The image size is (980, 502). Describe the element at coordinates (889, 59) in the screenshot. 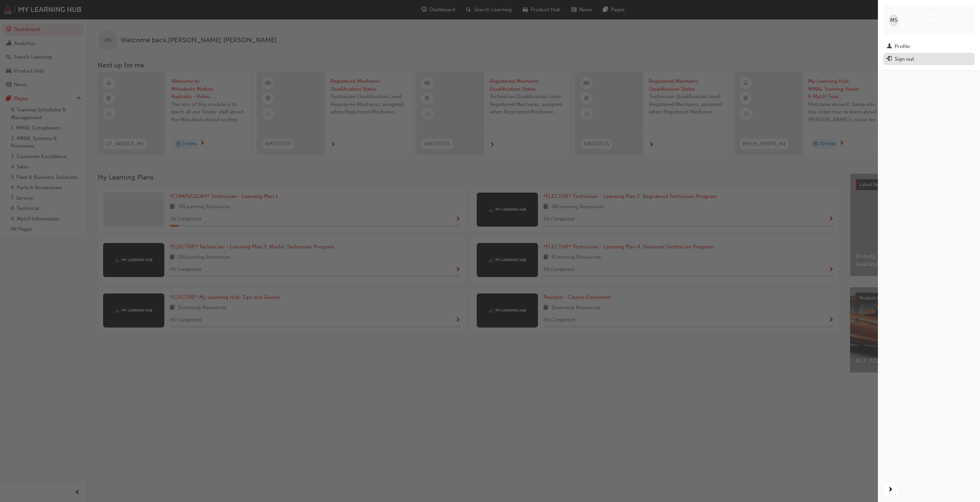

I see `span: exit-icon` at that location.